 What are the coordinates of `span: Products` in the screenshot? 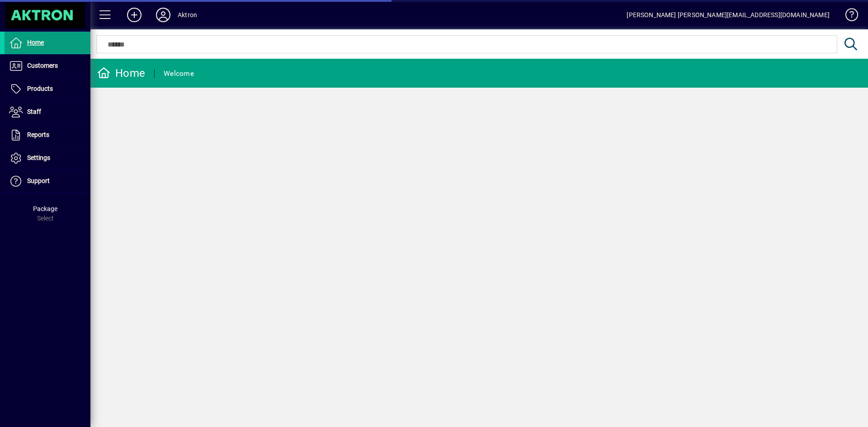 It's located at (40, 88).